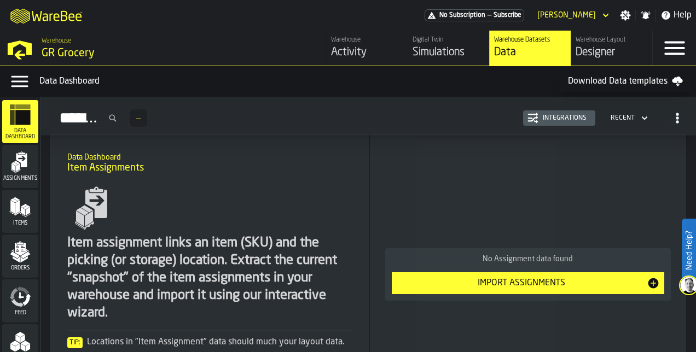  What do you see at coordinates (611, 40) in the screenshot?
I see `div: Warehouse Layout` at bounding box center [611, 40].